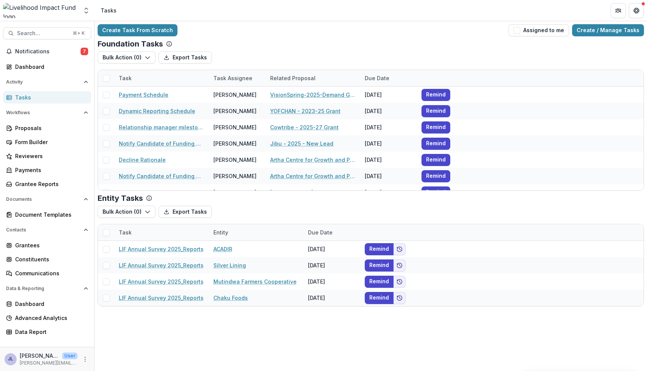  I want to click on div: Document Templates, so click(50, 215).